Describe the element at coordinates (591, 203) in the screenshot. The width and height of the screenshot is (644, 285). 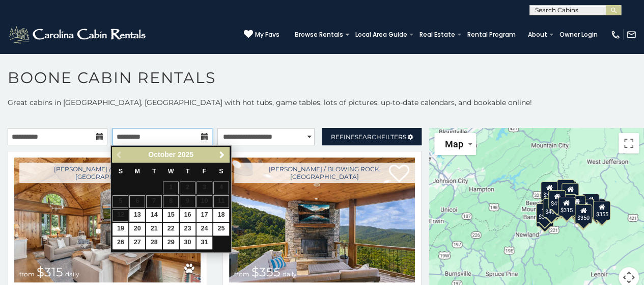
I see `div: $930` at that location.